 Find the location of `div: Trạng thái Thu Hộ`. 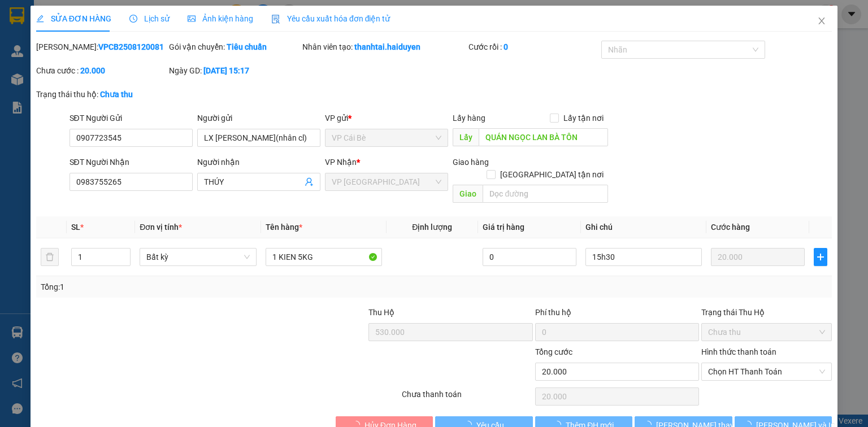

div: Trạng thái Thu Hộ is located at coordinates (766, 312).